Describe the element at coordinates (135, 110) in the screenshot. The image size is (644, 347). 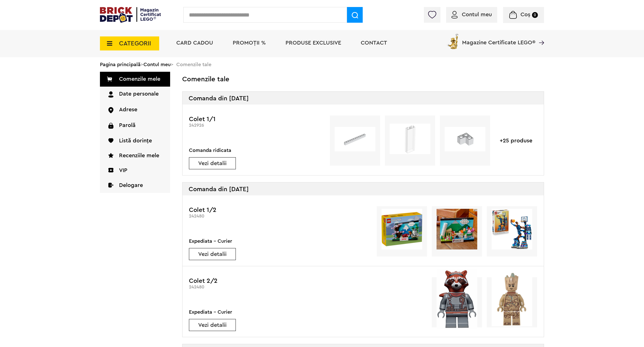
I see `a: Adrese` at that location.